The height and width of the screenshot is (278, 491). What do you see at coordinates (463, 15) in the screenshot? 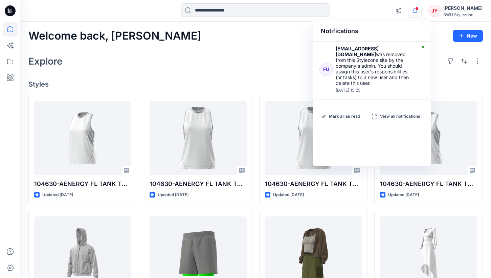
I see `div: BWU Stylezone` at bounding box center [463, 15].